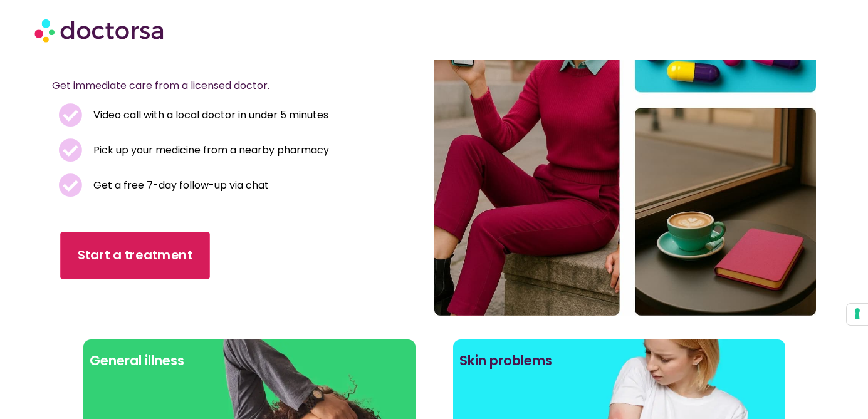  What do you see at coordinates (134, 257) in the screenshot?
I see `a: Start a treatment` at bounding box center [134, 257].